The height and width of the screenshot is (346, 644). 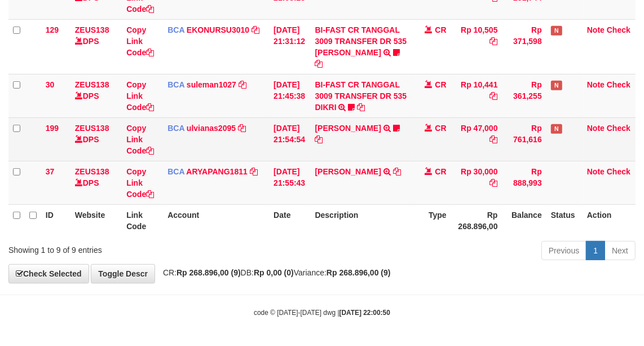 What do you see at coordinates (319, 63) in the screenshot?
I see `a: Copy BI-FAST CR TANGGAL 3009 TRANSFER DR 535 AISYAH PUTRI HALIZ to clipboard` at bounding box center [319, 63].